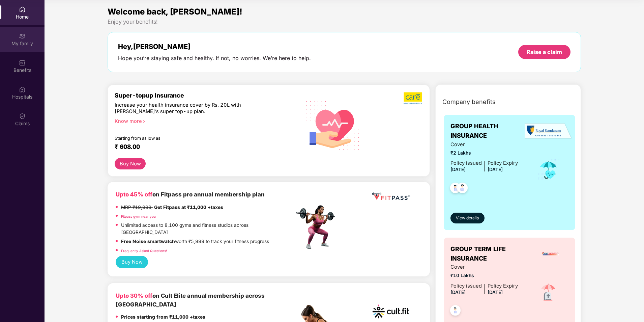 The height and width of the screenshot is (322, 644). Describe the element at coordinates (148, 241) in the screenshot. I see `strong: Free Noise smartwatch` at that location.